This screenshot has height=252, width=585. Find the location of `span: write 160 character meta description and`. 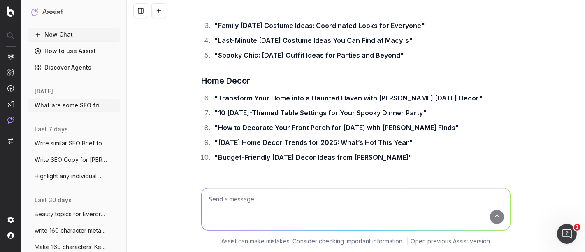

span: write 160 character meta description and is located at coordinates (71, 230).